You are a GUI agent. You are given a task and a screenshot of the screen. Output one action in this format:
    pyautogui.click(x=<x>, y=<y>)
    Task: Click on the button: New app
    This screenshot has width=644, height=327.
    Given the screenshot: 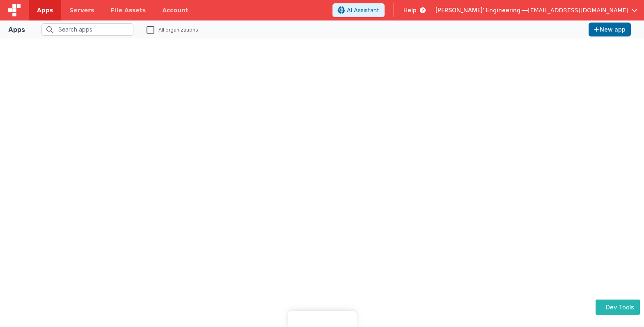 What is the action you would take?
    pyautogui.click(x=610, y=30)
    